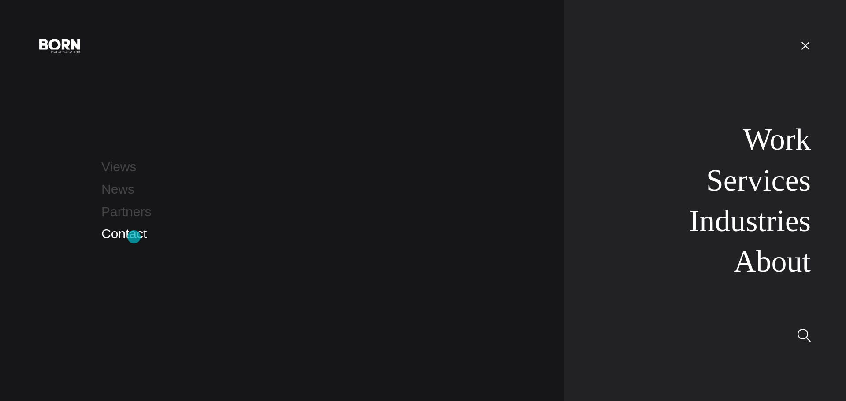 The width and height of the screenshot is (846, 401). What do you see at coordinates (119, 167) in the screenshot?
I see `a: Views` at bounding box center [119, 167].